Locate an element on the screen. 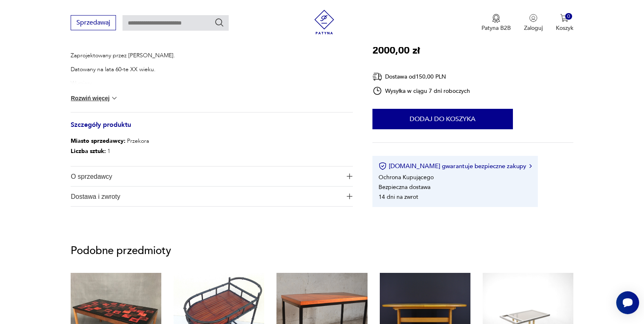  a: Ikona medaluPatyna B2B is located at coordinates (496, 23).